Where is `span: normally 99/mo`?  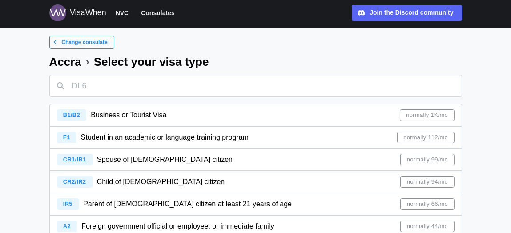 span: normally 99/mo is located at coordinates (428, 160).